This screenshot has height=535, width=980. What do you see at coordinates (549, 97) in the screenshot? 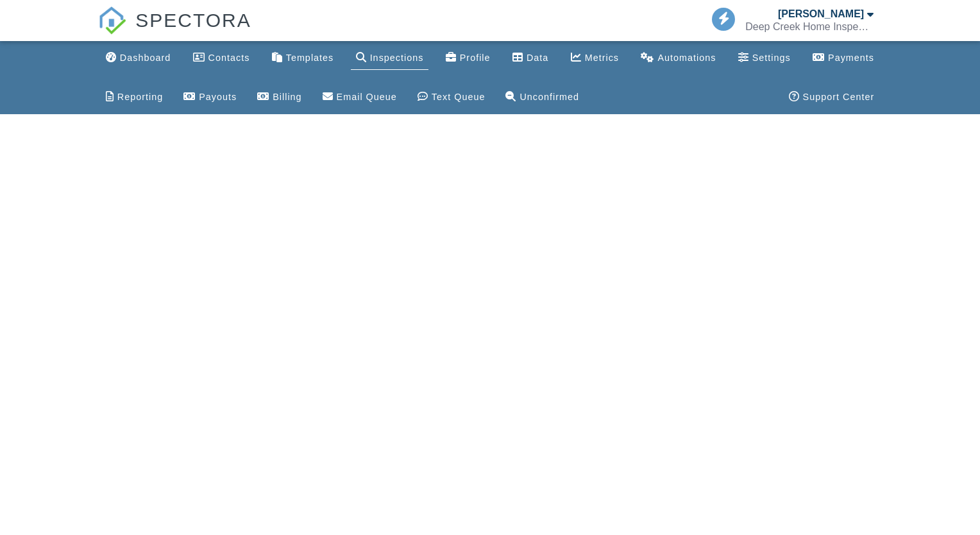
I see `div: Unconfirmed` at bounding box center [549, 97].